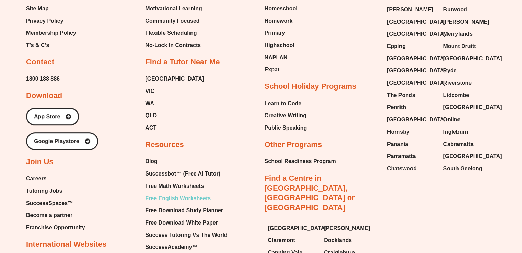 The height and width of the screenshot is (253, 522). What do you see at coordinates (49, 215) in the screenshot?
I see `span: Become a partner` at bounding box center [49, 215].